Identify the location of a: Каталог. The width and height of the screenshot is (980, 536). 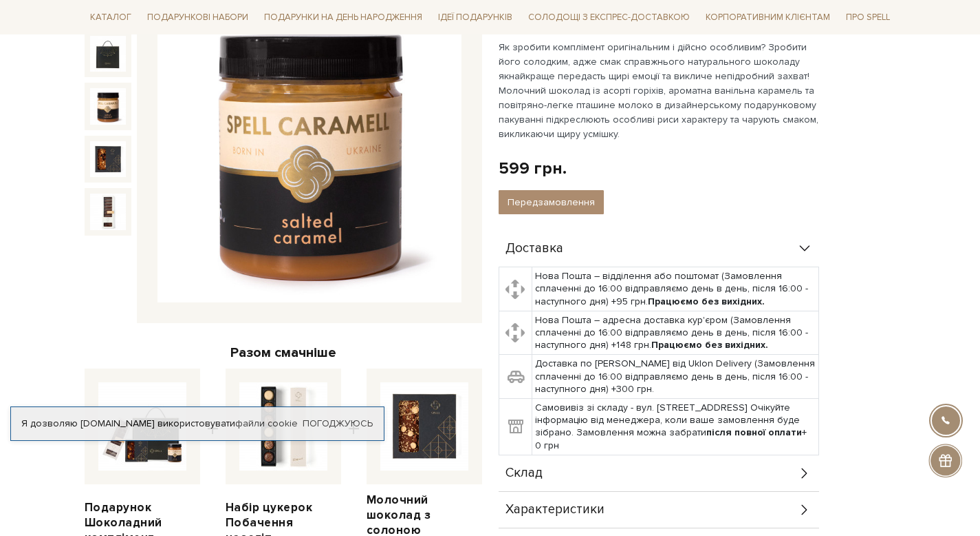
(111, 18).